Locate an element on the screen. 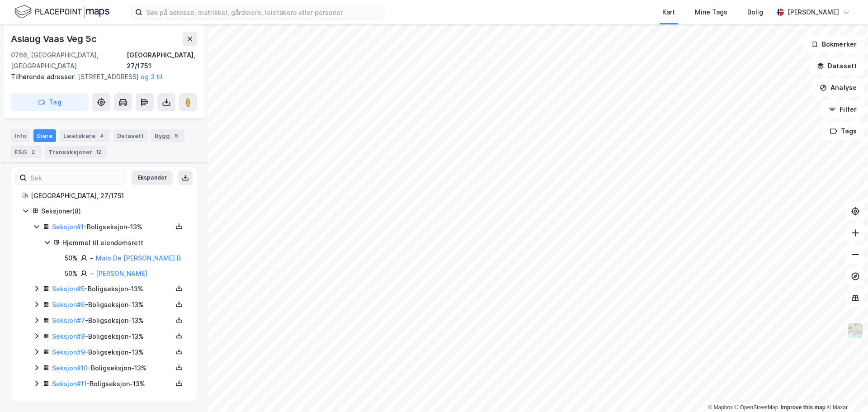  div: Datasett is located at coordinates (130, 136).